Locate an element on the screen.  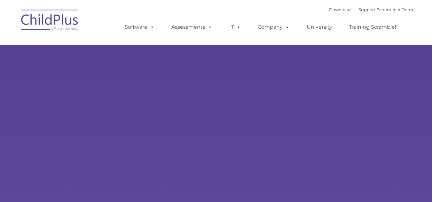
a: Assessments is located at coordinates (192, 27).